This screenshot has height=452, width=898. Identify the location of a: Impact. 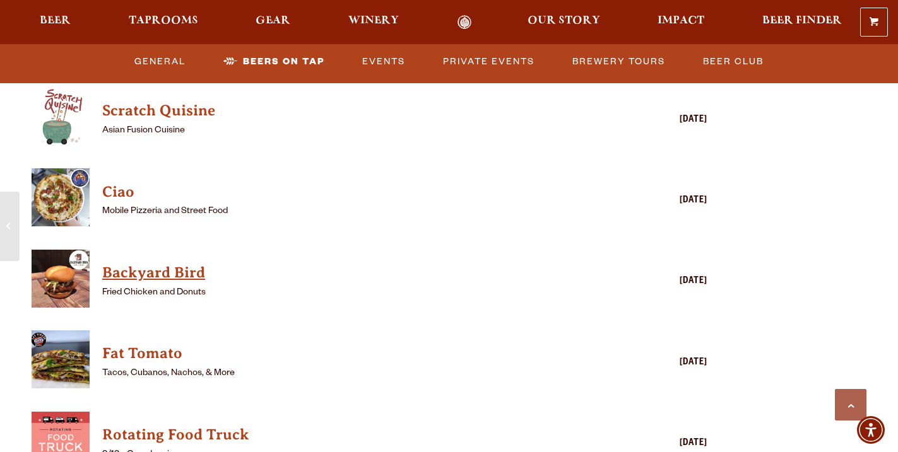
(681, 22).